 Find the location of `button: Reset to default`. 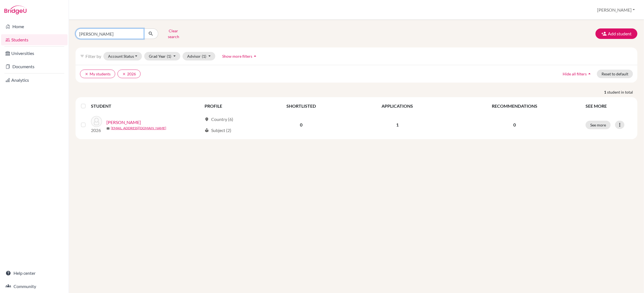

button: Reset to default is located at coordinates (615, 74).